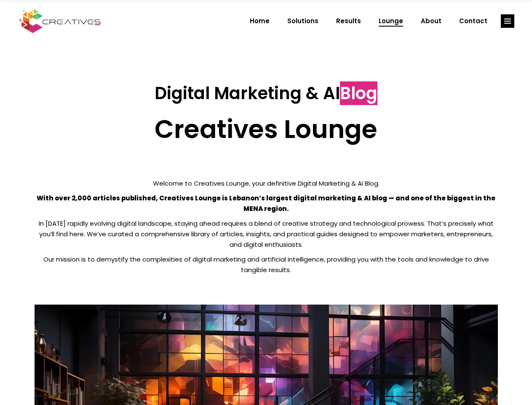  Describe the element at coordinates (266, 264) in the screenshot. I see `p: Our mission is to demystify the complexities of digital marketing and artificial intelligence, pr...` at that location.